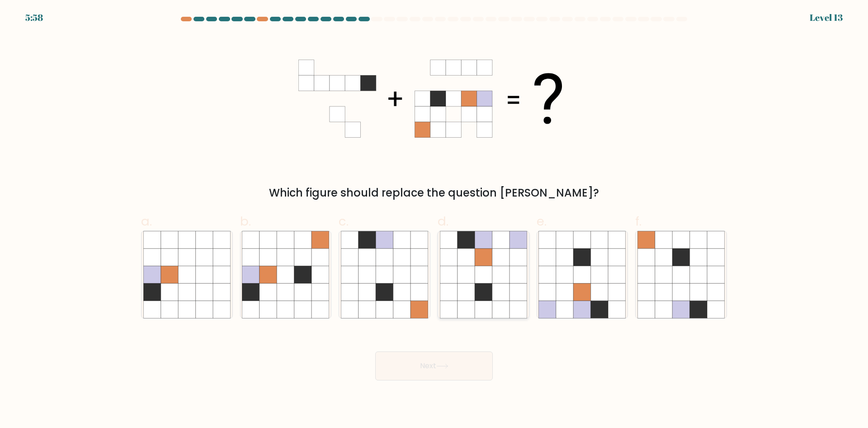 The image size is (868, 428). I want to click on span: a., so click(146, 221).